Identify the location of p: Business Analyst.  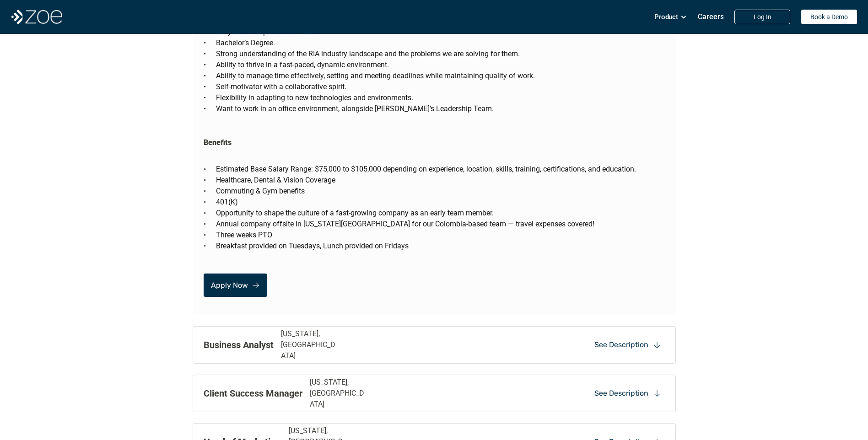
(239, 345).